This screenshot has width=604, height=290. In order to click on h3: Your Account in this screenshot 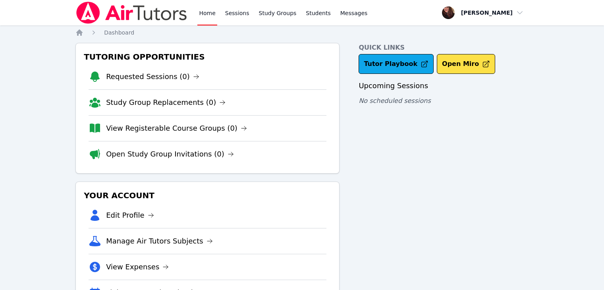, I will do `click(207, 195)`.